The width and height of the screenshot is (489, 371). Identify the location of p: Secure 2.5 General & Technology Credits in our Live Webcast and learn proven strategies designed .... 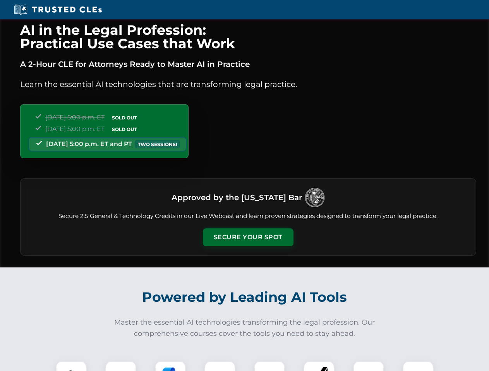
(248, 216).